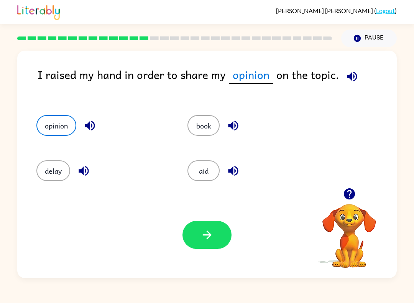  Describe the element at coordinates (385, 10) in the screenshot. I see `a: Logout` at that location.